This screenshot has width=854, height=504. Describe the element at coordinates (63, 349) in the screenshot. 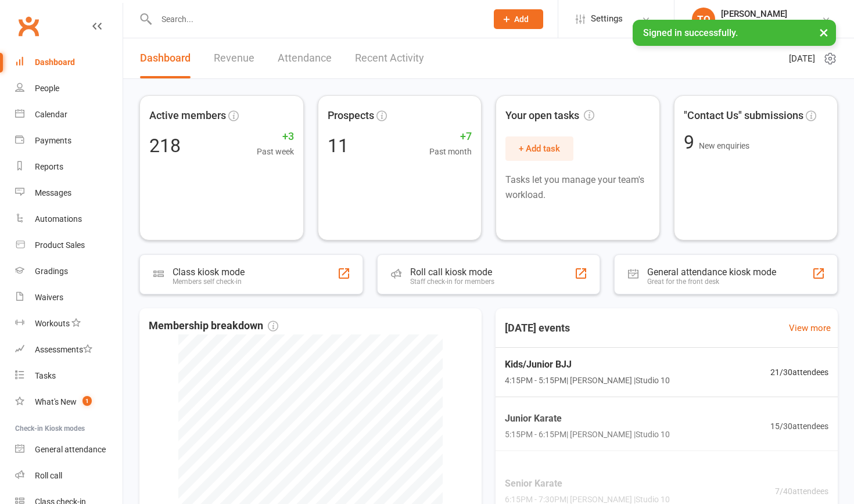

I see `div: Assessments` at that location.